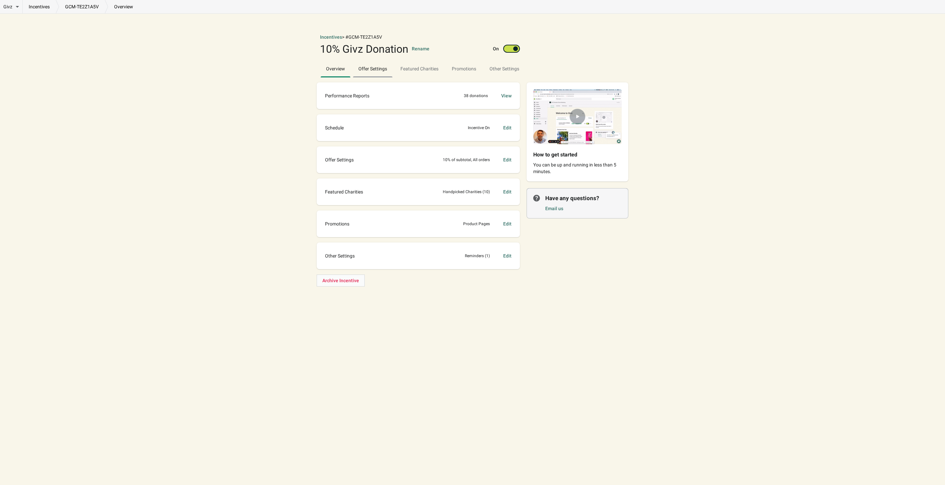 This screenshot has height=485, width=945. Describe the element at coordinates (572, 155) in the screenshot. I see `h2: How to get started` at that location.